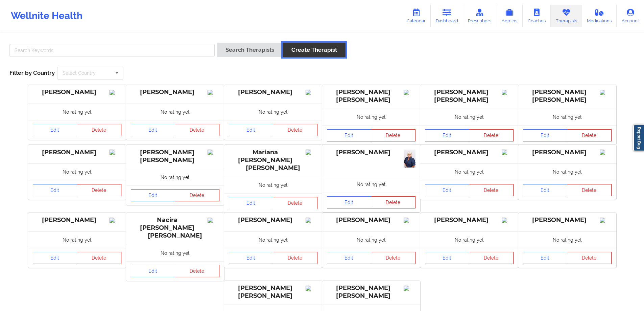 The image size is (644, 311). Describe the element at coordinates (32, 73) in the screenshot. I see `span: Filter by Country` at that location.